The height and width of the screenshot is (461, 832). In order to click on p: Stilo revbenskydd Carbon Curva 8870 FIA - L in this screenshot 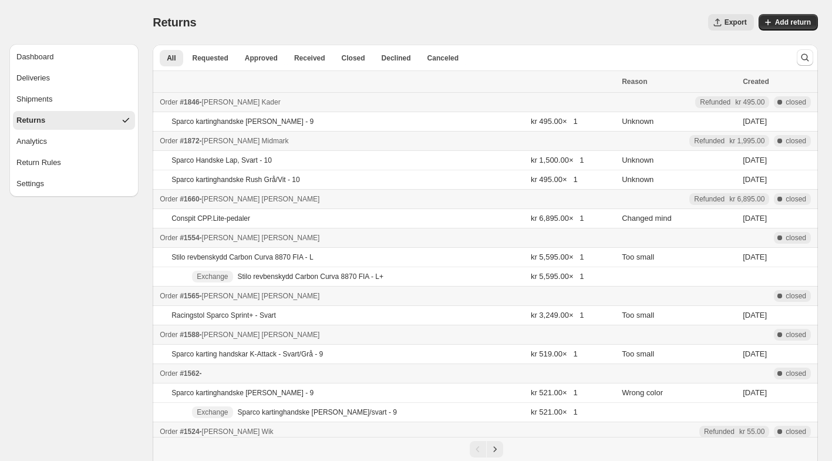, I will do `click(242, 257)`.